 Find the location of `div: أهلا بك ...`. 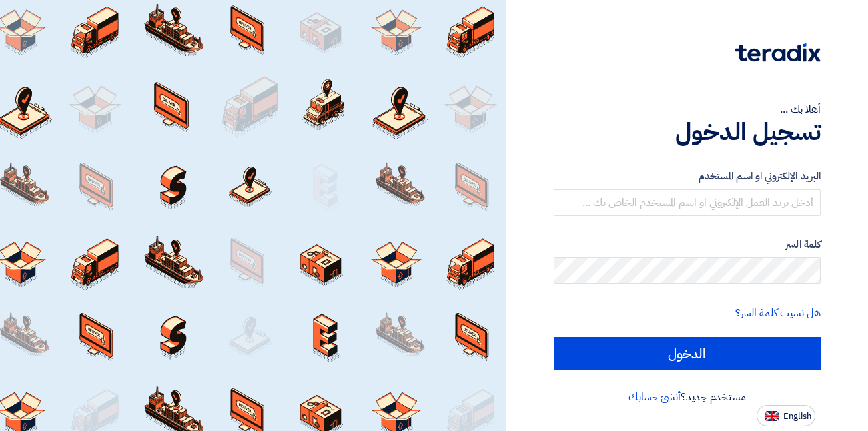

div: أهلا بك ... is located at coordinates (686, 109).